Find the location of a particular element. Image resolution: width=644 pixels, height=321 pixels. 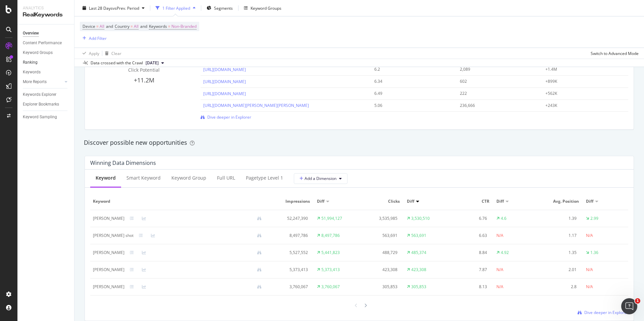

div: pagetype Level 1 is located at coordinates (264, 178).